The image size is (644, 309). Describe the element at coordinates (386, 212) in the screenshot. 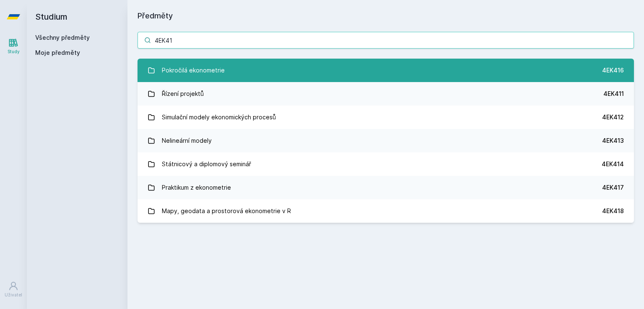

I see `a: Mapy, geodata a prostorová ekonometrie v R 4EK418` at that location.